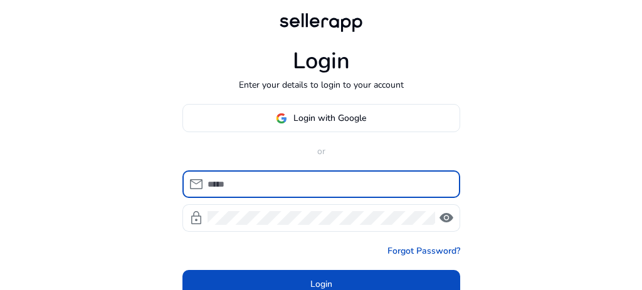 The width and height of the screenshot is (642, 290). Describe the element at coordinates (282, 119) in the screenshot. I see `img: google-logo.svg` at that location.